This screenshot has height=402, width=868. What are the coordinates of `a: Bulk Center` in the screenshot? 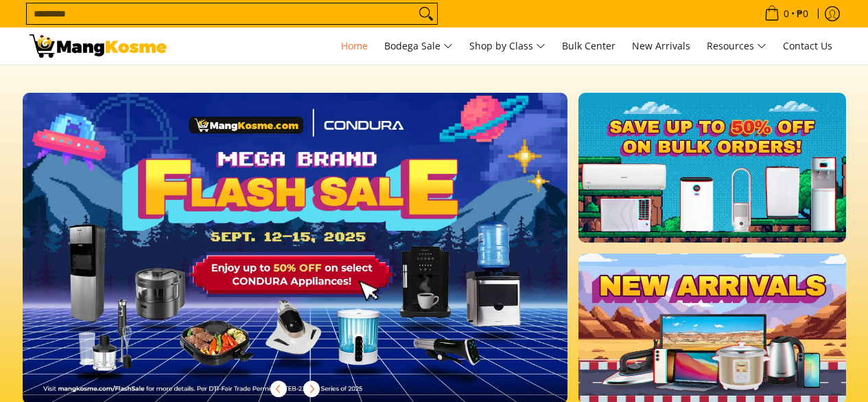 It's located at (589, 46).